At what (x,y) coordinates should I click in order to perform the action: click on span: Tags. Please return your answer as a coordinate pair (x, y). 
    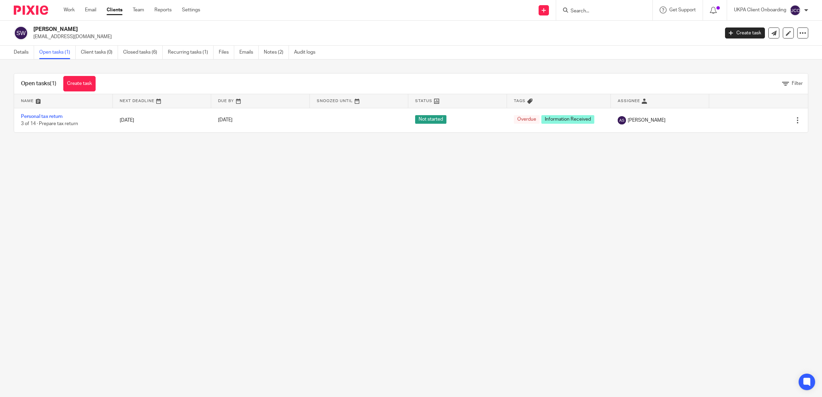
    Looking at the image, I should click on (520, 101).